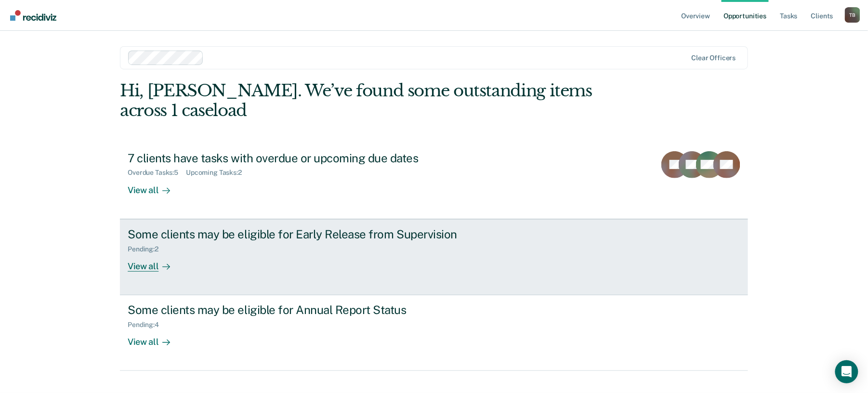  I want to click on div: Clear officers, so click(714, 58).